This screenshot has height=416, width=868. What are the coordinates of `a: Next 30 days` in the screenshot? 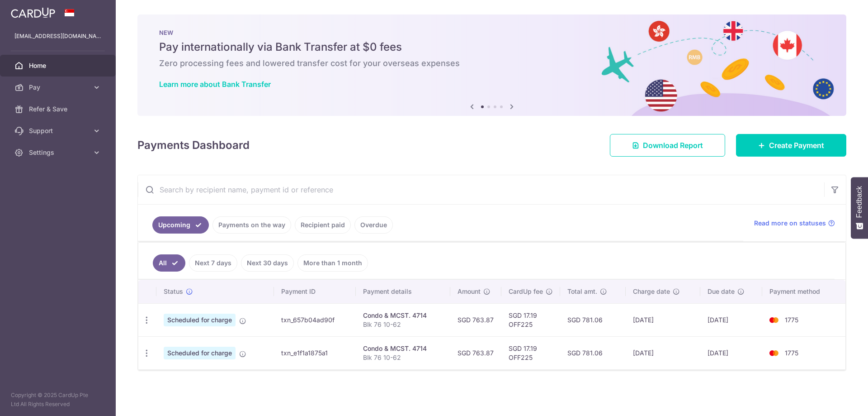 It's located at (267, 263).